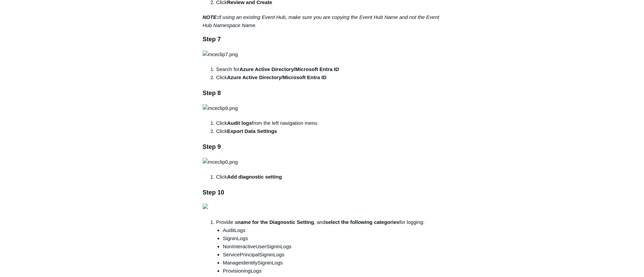  I want to click on strong: Add diagnostic setting, so click(254, 176).